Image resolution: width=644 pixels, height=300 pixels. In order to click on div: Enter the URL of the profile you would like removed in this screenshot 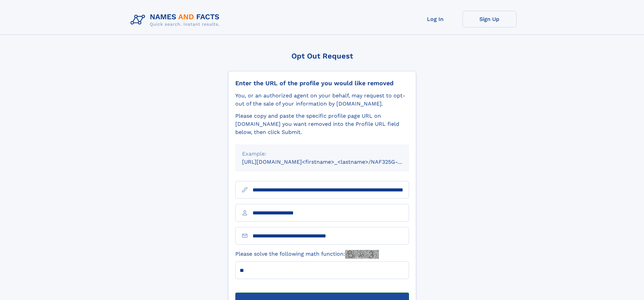, I will do `click(322, 83)`.